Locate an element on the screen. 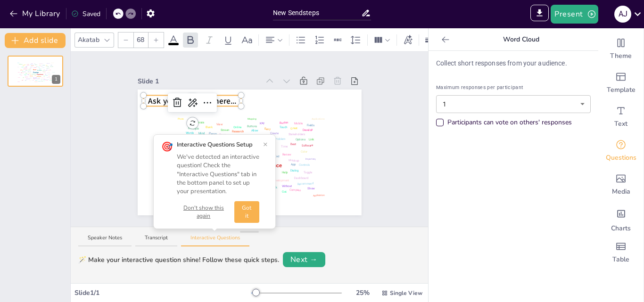 The width and height of the screenshot is (644, 302). div: Button is located at coordinates (28, 65).